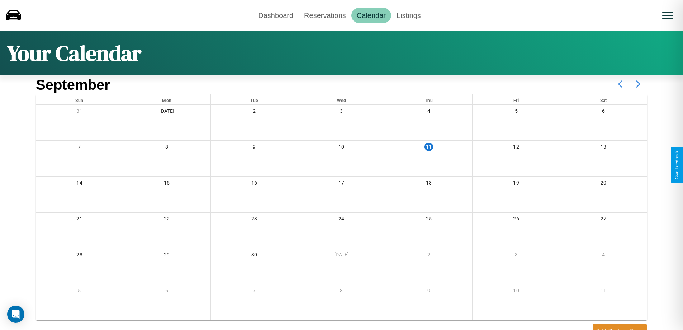  What do you see at coordinates (167, 99) in the screenshot?
I see `div: Mon` at bounding box center [167, 99].